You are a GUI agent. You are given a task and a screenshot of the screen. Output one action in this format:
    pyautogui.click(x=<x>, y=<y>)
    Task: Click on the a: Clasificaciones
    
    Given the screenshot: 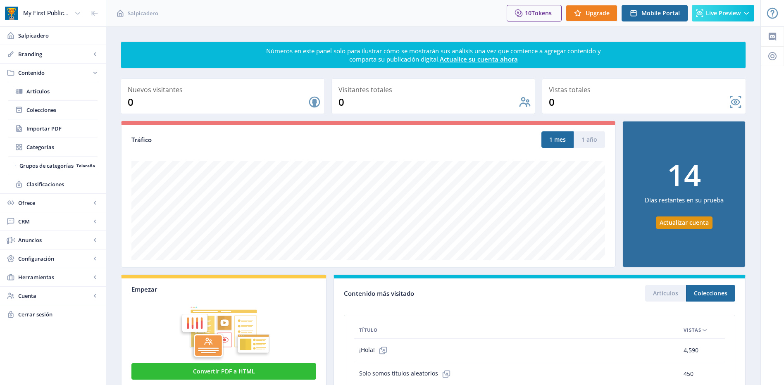 What is the action you would take?
    pyautogui.click(x=53, y=184)
    